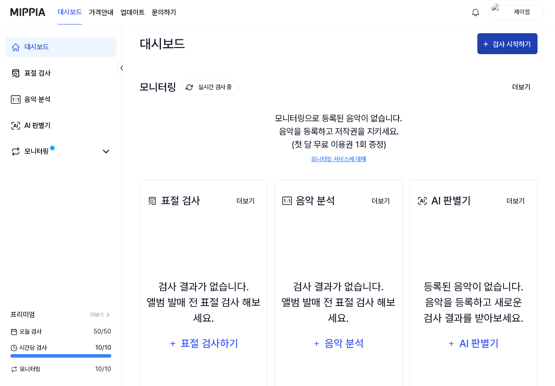  I want to click on a: 문의하기, so click(164, 13).